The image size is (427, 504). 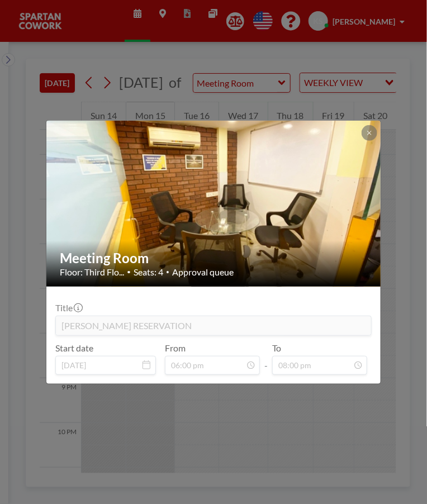 I want to click on label: From, so click(x=175, y=348).